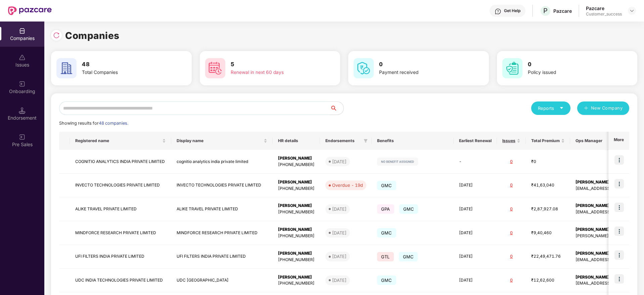 Image resolution: width=644 pixels, height=295 pixels. What do you see at coordinates (475, 141) in the screenshot?
I see `th: Earliest Renewal` at bounding box center [475, 141].